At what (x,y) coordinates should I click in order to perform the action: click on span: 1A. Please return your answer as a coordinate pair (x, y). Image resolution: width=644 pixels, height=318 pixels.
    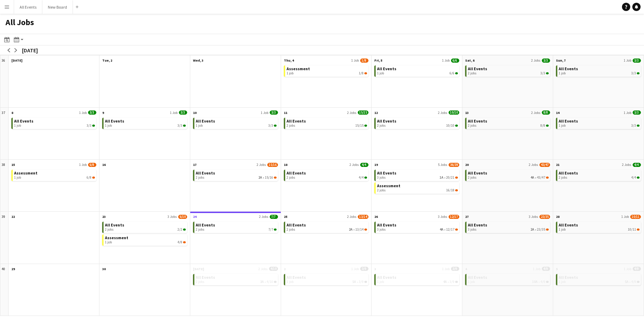
    Looking at the image, I should click on (442, 177).